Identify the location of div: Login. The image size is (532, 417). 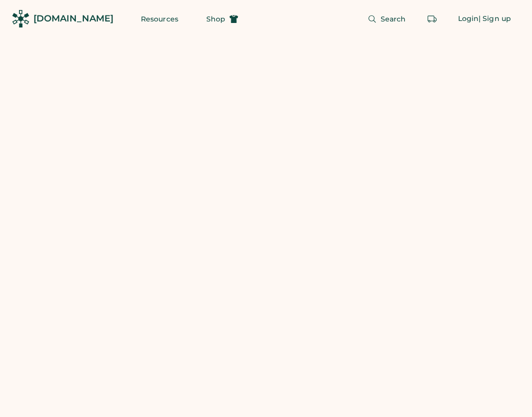
(468, 19).